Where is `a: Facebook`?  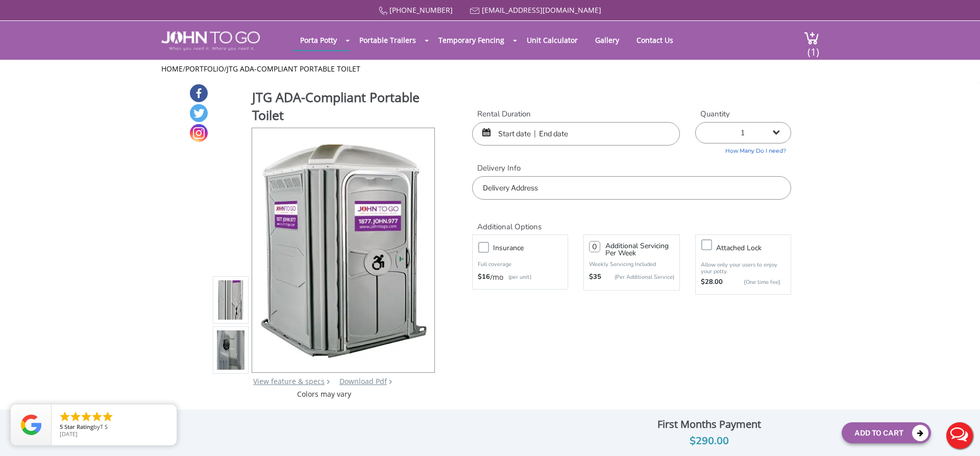 a: Facebook is located at coordinates (198, 93).